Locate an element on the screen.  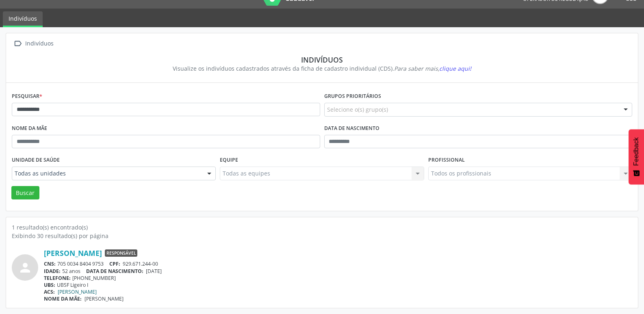
span: ACS: is located at coordinates (49, 291).